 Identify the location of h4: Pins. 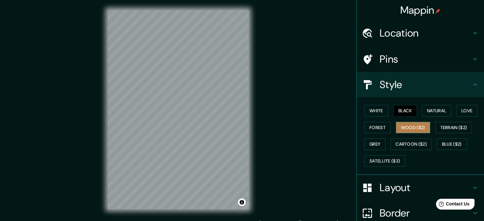
(425, 59).